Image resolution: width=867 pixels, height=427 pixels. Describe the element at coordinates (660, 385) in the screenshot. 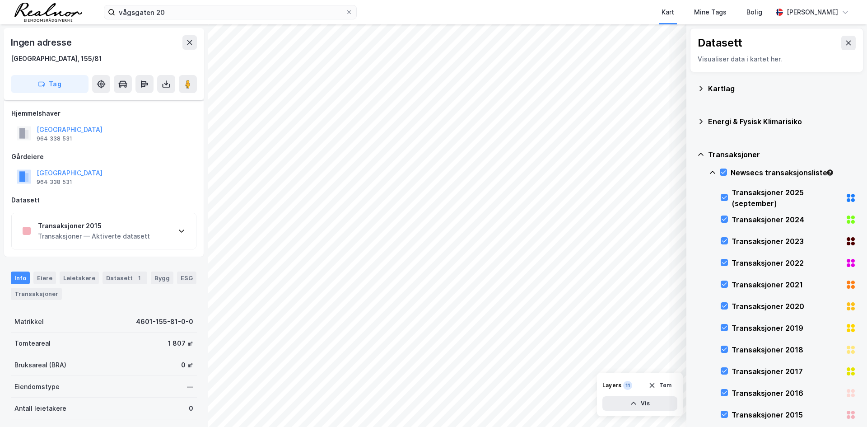

I see `button: Tøm` at that location.